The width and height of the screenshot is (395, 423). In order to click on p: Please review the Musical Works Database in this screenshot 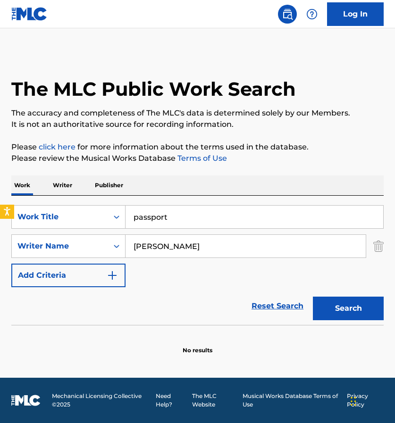, I will do `click(197, 158)`.